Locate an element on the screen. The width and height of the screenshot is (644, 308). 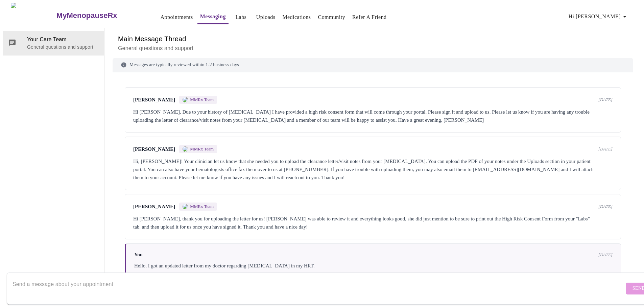
a: Medications is located at coordinates (296, 17).